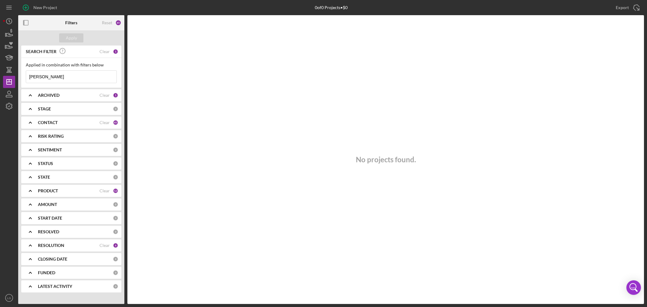  I want to click on div: New Project, so click(45, 8).